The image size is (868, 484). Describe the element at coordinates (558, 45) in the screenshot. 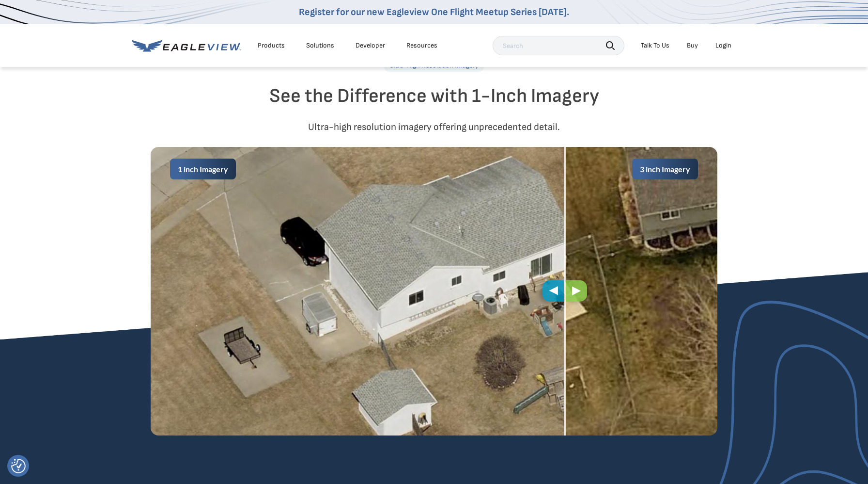

I see `input: Search` at that location.